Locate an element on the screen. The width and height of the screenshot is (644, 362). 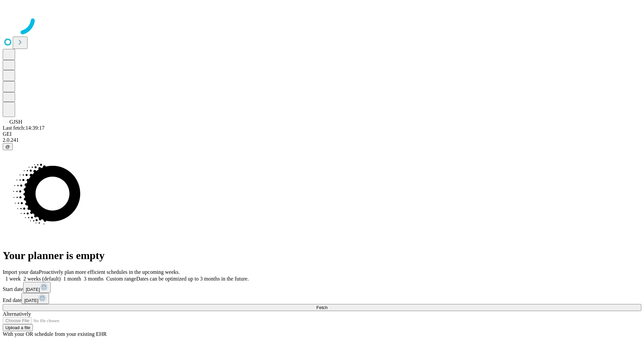
span: Dates can be optimized up to 3 months in the future. is located at coordinates (192, 279).